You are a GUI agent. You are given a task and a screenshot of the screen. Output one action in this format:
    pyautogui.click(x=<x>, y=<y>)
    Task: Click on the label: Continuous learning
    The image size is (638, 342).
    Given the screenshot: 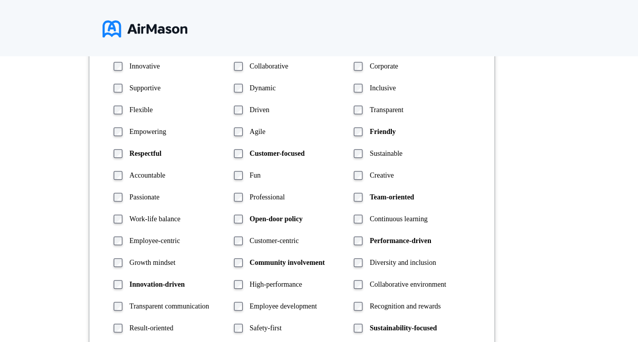 What is the action you would take?
    pyautogui.click(x=399, y=219)
    